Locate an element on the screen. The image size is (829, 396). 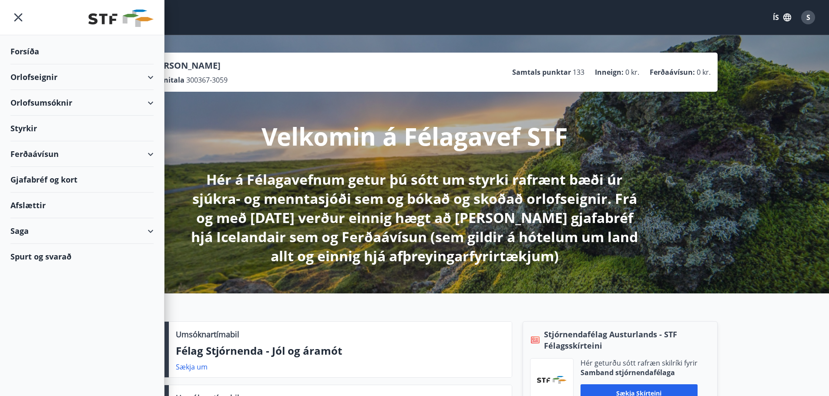
div: Ferðaávísun is located at coordinates (82, 154).